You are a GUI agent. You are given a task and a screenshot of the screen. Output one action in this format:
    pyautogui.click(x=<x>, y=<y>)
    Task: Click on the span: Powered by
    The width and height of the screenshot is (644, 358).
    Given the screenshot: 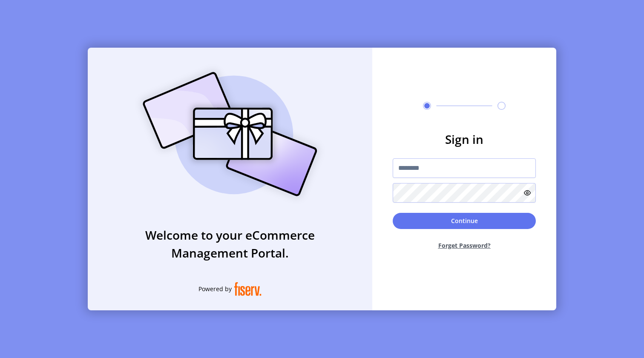 What is the action you would take?
    pyautogui.click(x=215, y=289)
    